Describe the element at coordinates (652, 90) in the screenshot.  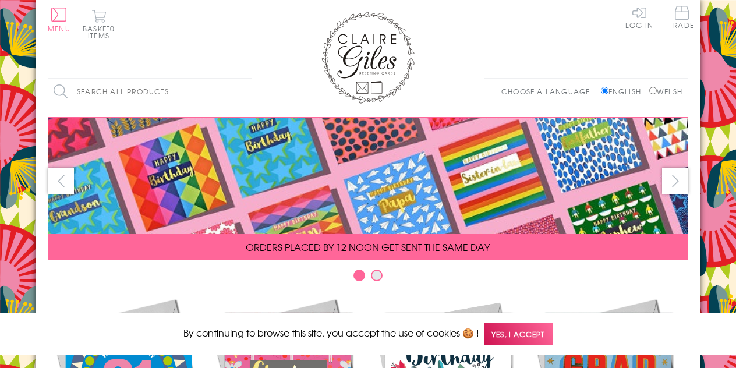
I see `input: Welsh` at that location.